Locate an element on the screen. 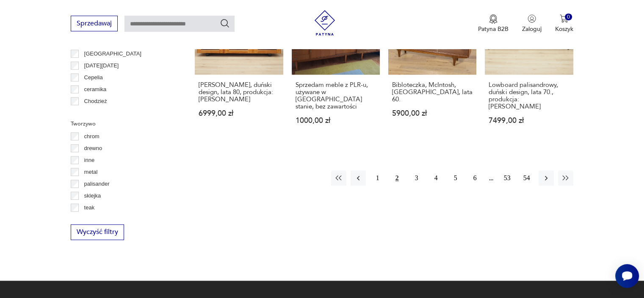 This screenshot has height=298, width=644. a: Sprzedawaj is located at coordinates (94, 24).